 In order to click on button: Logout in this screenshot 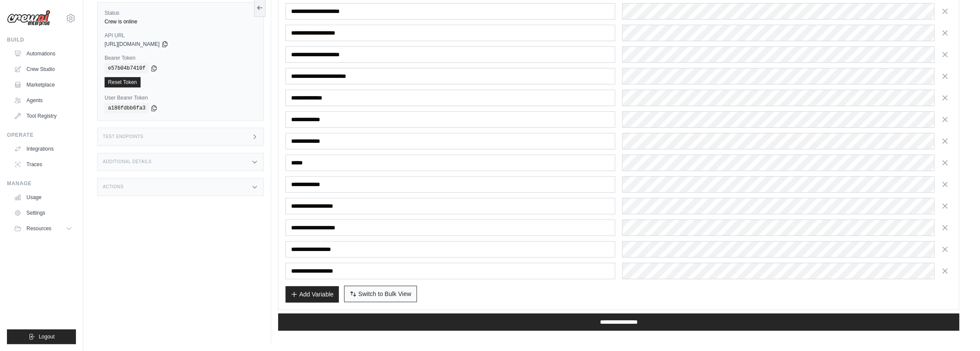, I will do `click(41, 337)`.